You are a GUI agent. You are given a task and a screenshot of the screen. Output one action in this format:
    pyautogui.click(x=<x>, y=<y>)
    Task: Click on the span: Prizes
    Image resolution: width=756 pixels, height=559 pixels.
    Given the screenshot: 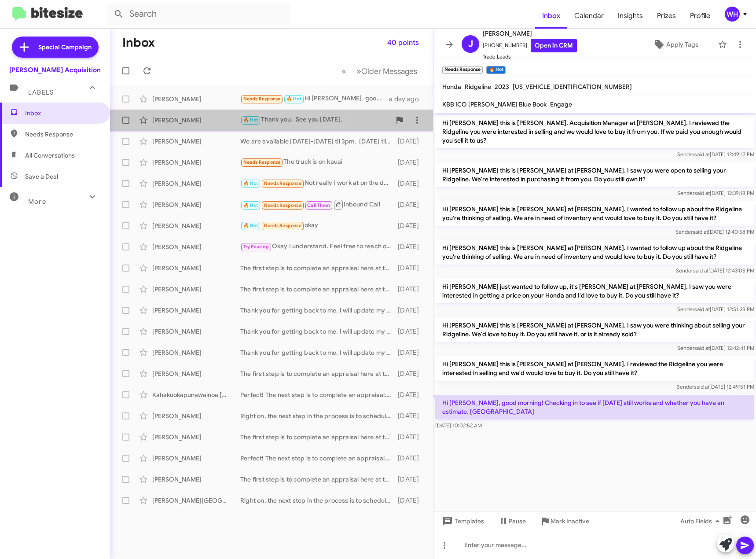 What is the action you would take?
    pyautogui.click(x=666, y=16)
    